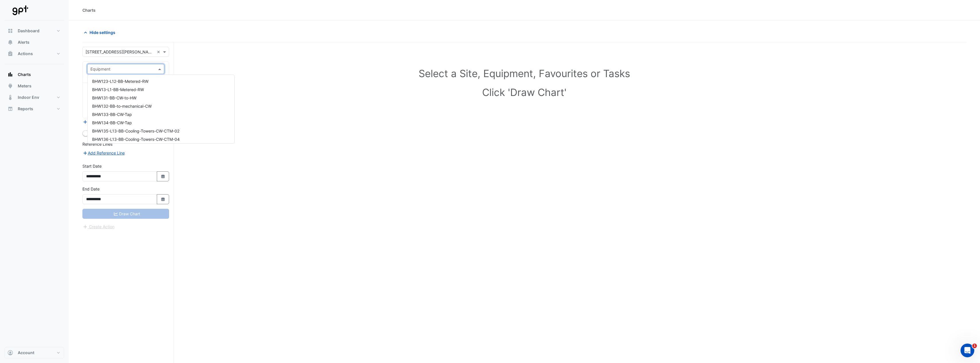  I want to click on app-icon: Actions, so click(11, 53).